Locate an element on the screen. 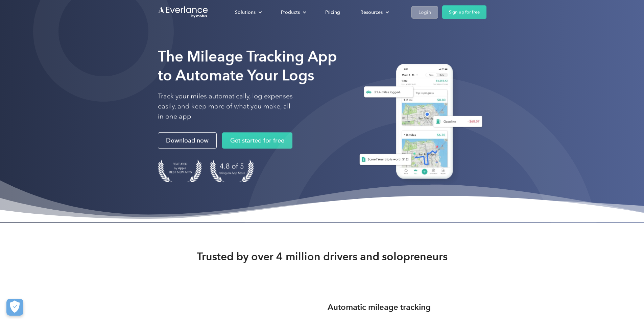 The image size is (644, 319). div: Pricing is located at coordinates (333, 12).